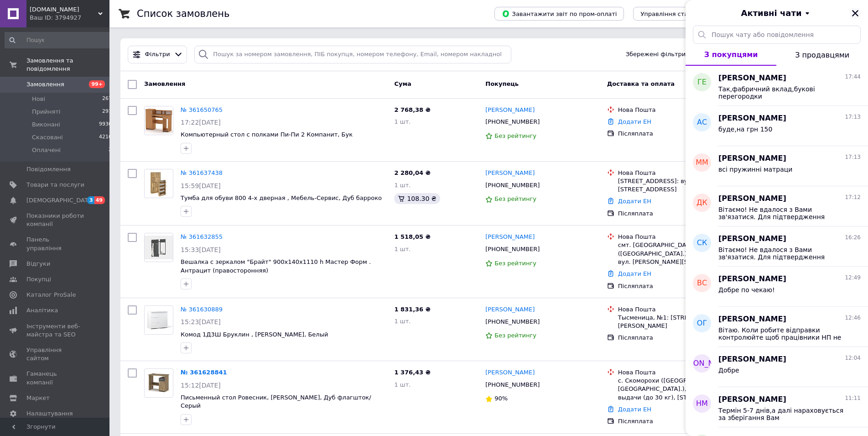 The image size is (868, 436). Describe the element at coordinates (657, 54) in the screenshot. I see `span: Збережені фільтри:` at that location.